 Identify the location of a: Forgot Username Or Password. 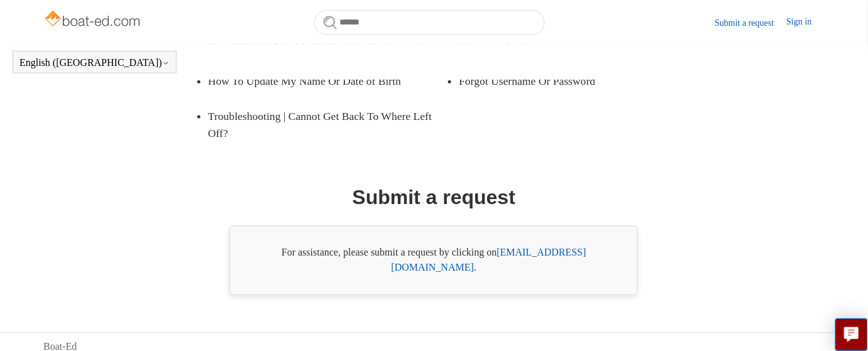
(568, 81).